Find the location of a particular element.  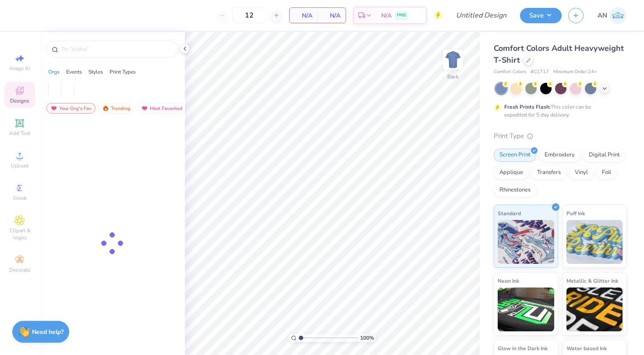

div: Trending is located at coordinates (116, 108).